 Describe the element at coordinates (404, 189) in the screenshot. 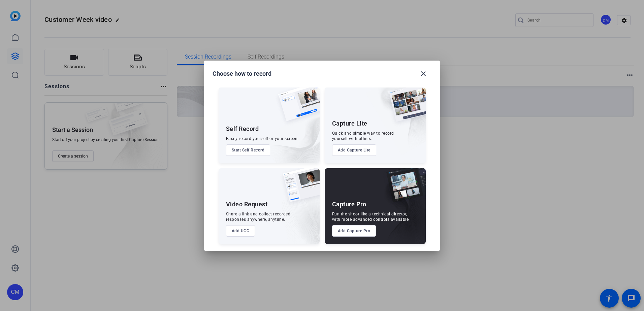

I see `img: capture-pro.png` at that location.